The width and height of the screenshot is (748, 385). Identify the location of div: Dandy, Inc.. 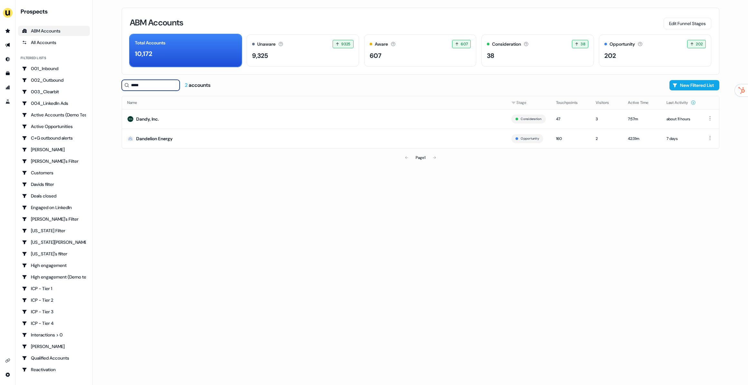
(147, 119).